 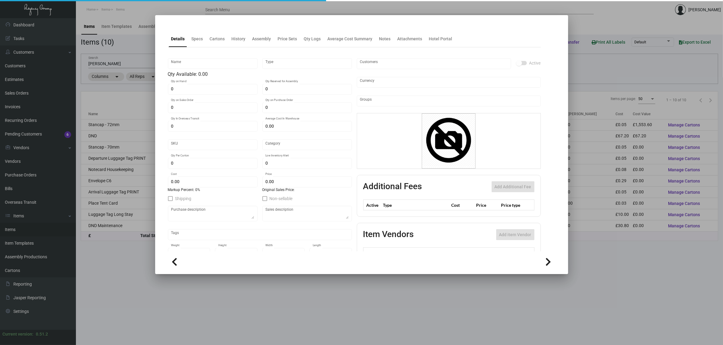 What do you see at coordinates (217, 39) in the screenshot?
I see `div: Cartons` at bounding box center [217, 39].